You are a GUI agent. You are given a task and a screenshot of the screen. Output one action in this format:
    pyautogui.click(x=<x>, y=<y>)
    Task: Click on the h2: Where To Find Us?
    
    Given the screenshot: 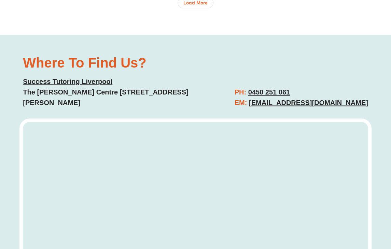 What is the action you would take?
    pyautogui.click(x=105, y=63)
    